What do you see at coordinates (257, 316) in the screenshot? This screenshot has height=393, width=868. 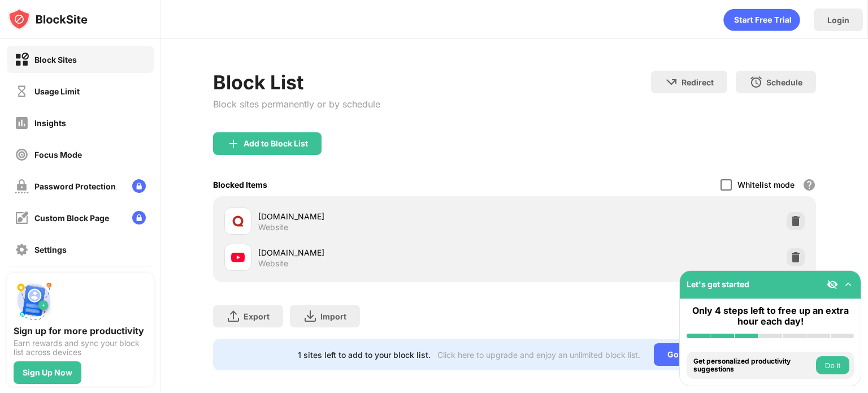 I see `div: Export` at bounding box center [257, 316].